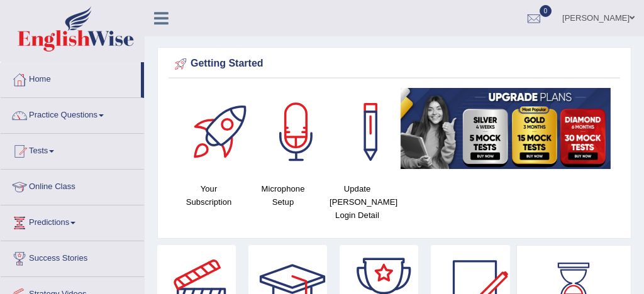 This screenshot has width=644, height=294. I want to click on a: Online Class, so click(72, 186).